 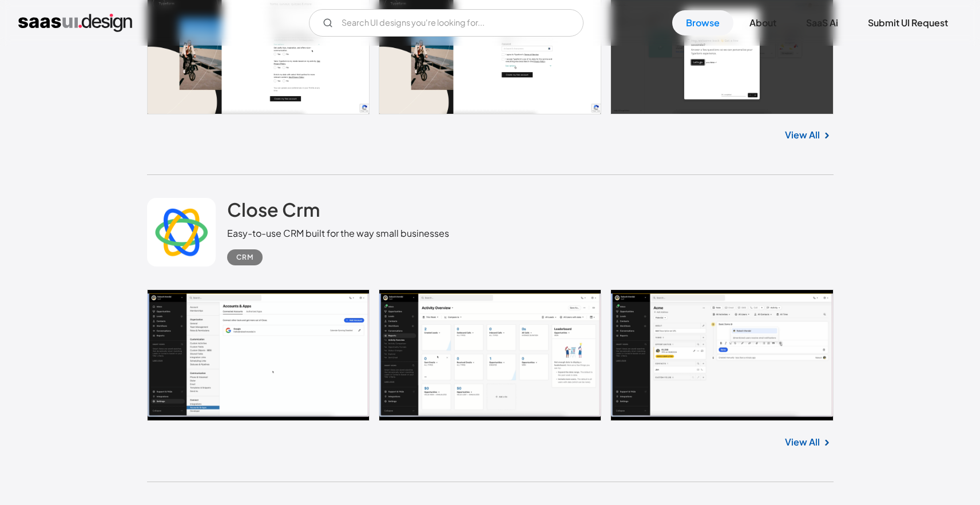 What do you see at coordinates (822, 22) in the screenshot?
I see `a: SaaS Ai` at bounding box center [822, 22].